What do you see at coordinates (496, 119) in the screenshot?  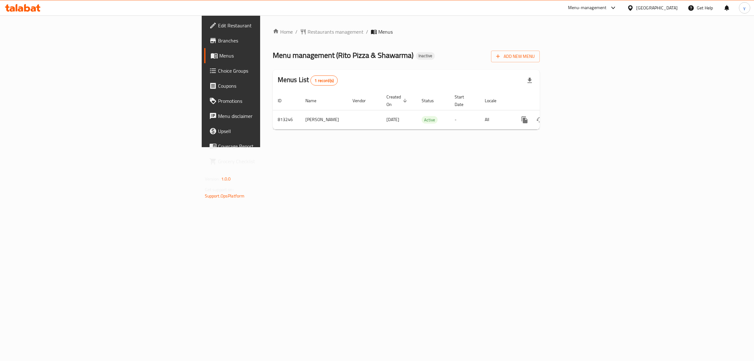 I see `td: All` at bounding box center [496, 119].